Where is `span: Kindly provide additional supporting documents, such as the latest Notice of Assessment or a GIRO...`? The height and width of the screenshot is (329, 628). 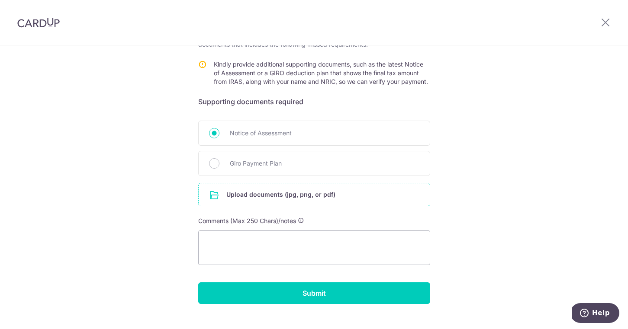
span: Kindly provide additional supporting documents, such as the latest Notice of Assessment or a GIRO... is located at coordinates (320, 73).